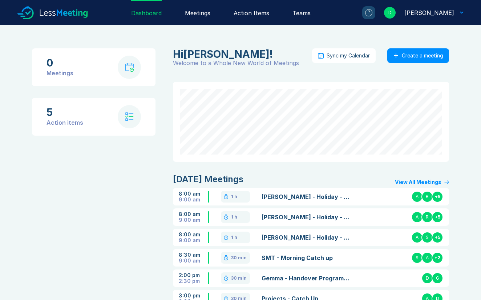 The width and height of the screenshot is (481, 300). What do you see at coordinates (65, 112) in the screenshot?
I see `div: 5` at bounding box center [65, 112].